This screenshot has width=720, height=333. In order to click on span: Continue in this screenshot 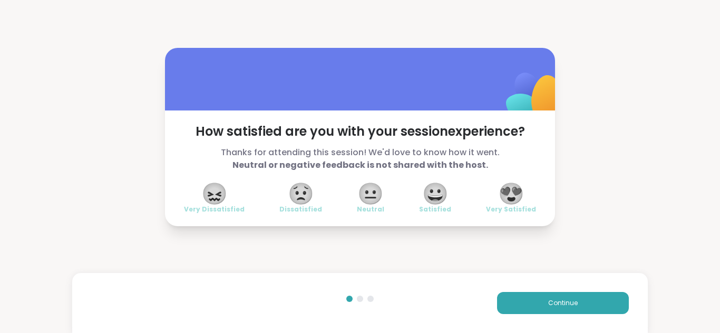, I will do `click(563, 303)`.